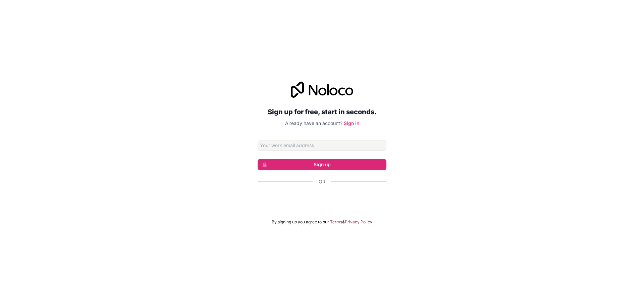 The width and height of the screenshot is (644, 306). What do you see at coordinates (336, 222) in the screenshot?
I see `a: Terms` at bounding box center [336, 222].